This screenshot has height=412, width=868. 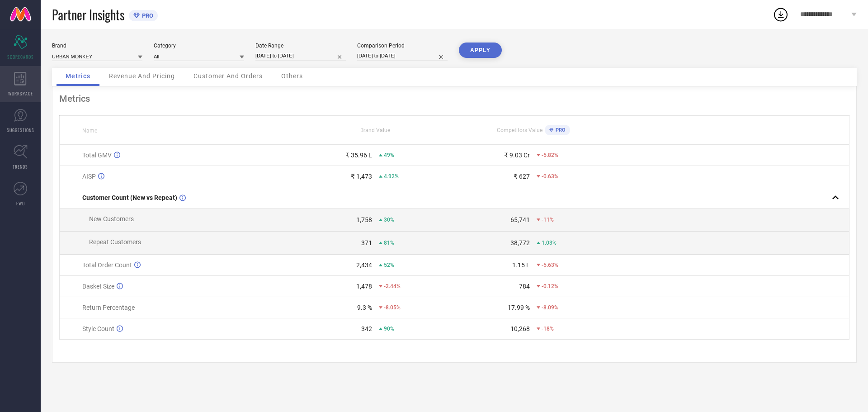 What do you see at coordinates (550, 155) in the screenshot?
I see `span: -5.82%` at bounding box center [550, 155].